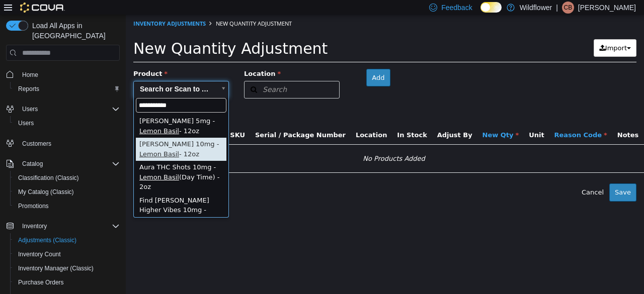  Describe the element at coordinates (63, 143) in the screenshot. I see `button: Customers` at that location.